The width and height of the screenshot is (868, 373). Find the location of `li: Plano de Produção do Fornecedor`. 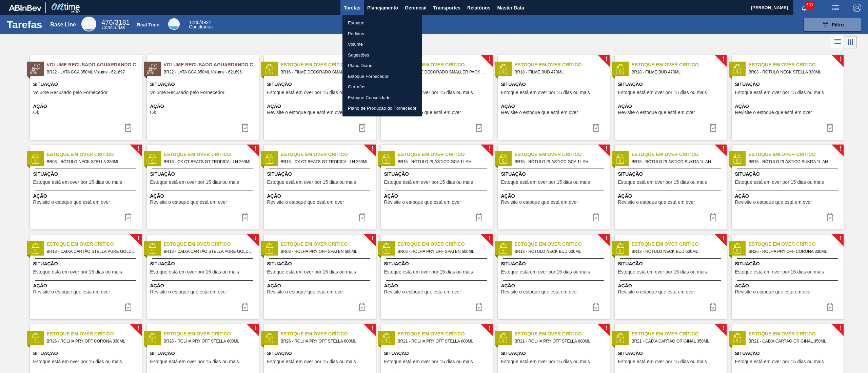

li: Plano de Produção do Fornecedor is located at coordinates (382, 109).